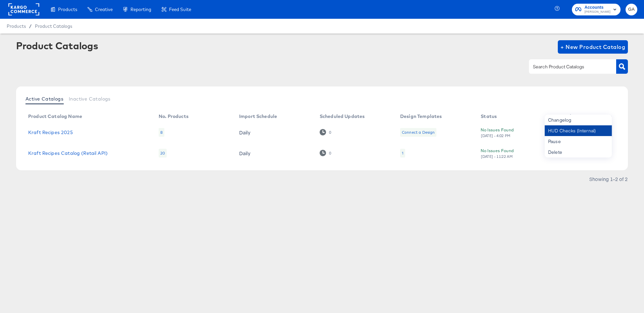  Describe the element at coordinates (515, 117) in the screenshot. I see `th: Status` at that location.